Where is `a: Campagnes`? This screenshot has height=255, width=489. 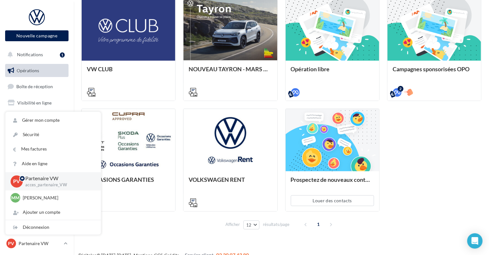
a: Campagnes is located at coordinates (37, 119).